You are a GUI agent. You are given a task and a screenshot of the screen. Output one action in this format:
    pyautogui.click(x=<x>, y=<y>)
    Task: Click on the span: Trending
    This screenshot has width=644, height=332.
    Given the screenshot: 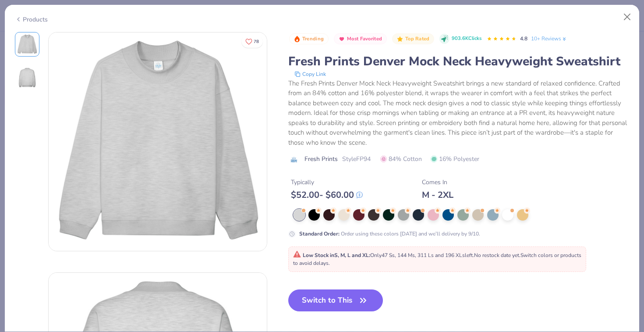 What is the action you would take?
    pyautogui.click(x=313, y=39)
    